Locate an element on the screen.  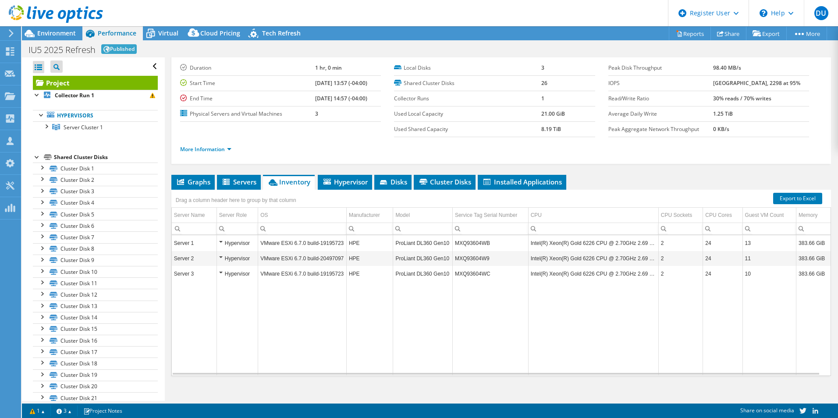
a: Cluster Disk 9 is located at coordinates (95, 260).